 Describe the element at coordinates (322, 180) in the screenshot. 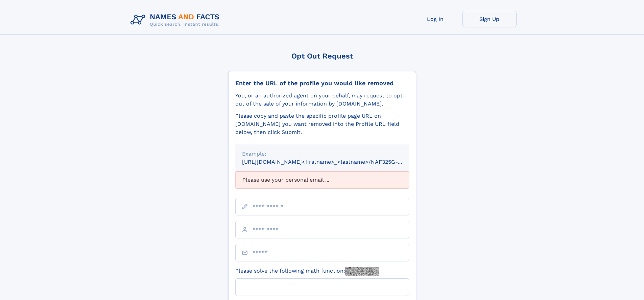

I see `div: Please use your personal email ...` at that location.